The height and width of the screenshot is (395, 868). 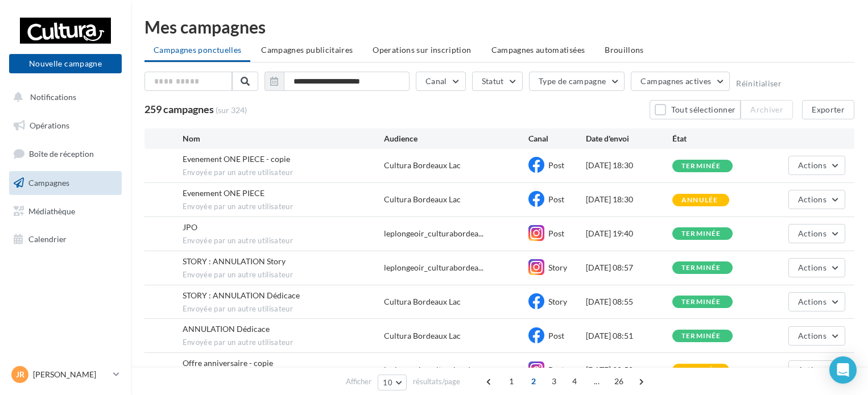 I want to click on div: État, so click(x=715, y=139).